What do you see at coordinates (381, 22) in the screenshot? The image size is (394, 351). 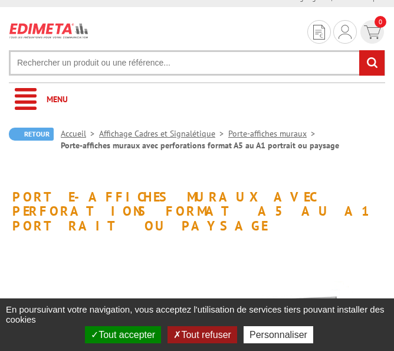 I see `span: 0` at bounding box center [381, 22].